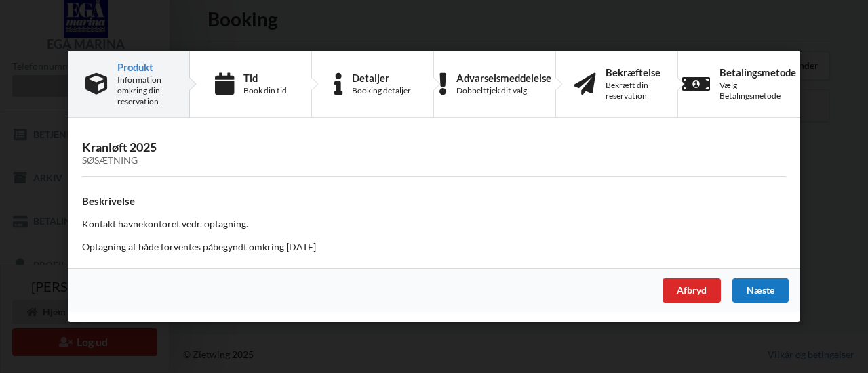 The image size is (868, 373). I want to click on div: Afbryd, so click(692, 291).